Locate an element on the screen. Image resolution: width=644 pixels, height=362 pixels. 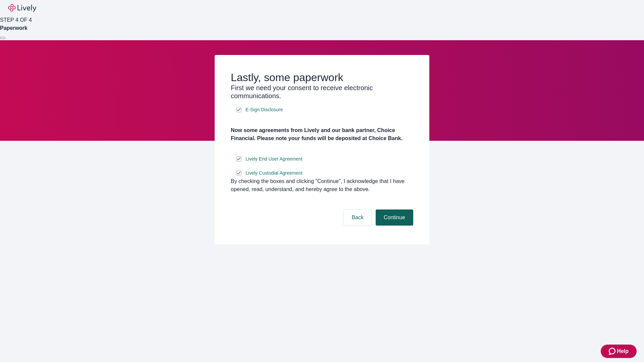
button: Continue is located at coordinates (394, 217).